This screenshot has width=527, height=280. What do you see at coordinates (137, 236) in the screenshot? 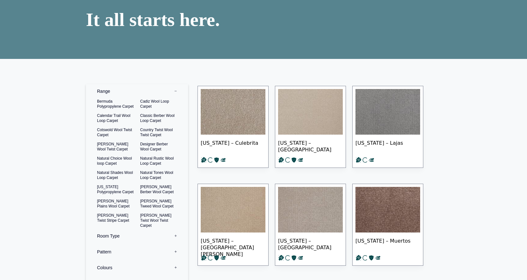
I see `label: Room Type` at bounding box center [137, 236].